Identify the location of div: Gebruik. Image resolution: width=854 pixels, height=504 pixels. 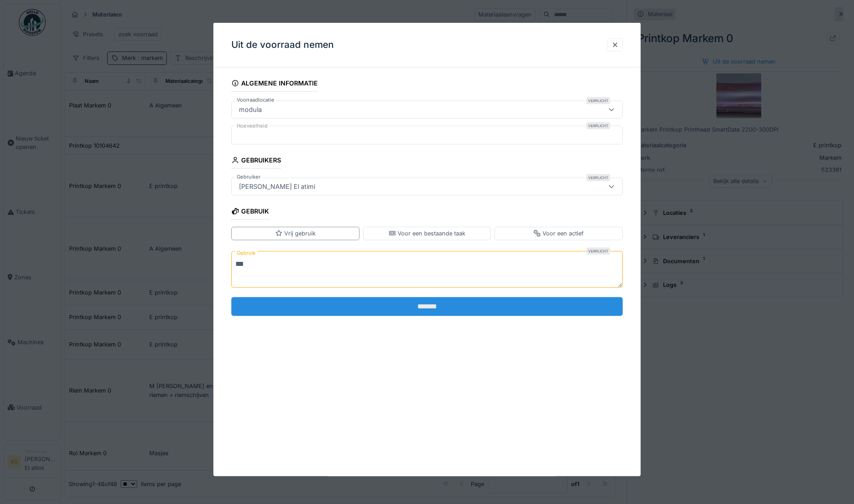
(250, 212).